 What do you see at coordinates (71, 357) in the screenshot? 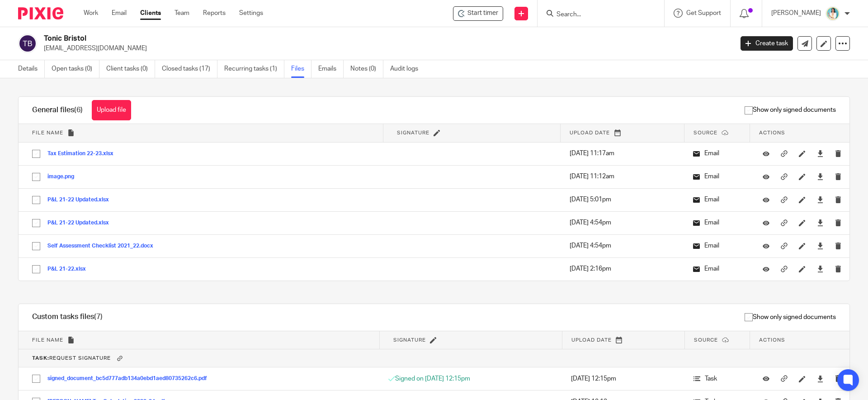
I see `span: Request signature` at bounding box center [71, 357].